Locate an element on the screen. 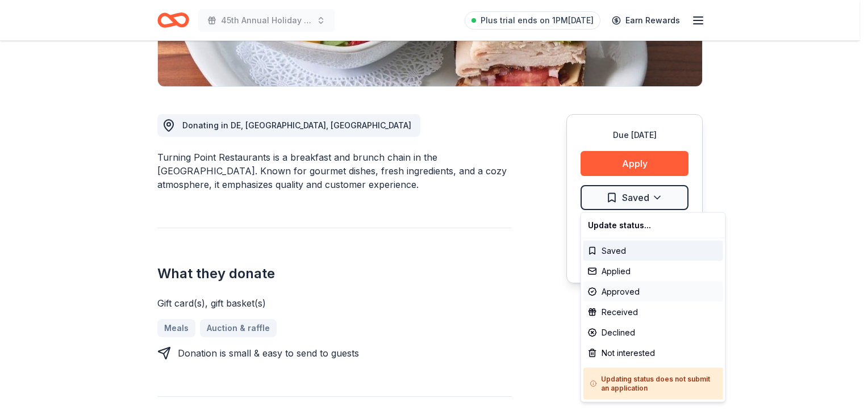  h5: Updating status does not submit an application is located at coordinates (653, 384).